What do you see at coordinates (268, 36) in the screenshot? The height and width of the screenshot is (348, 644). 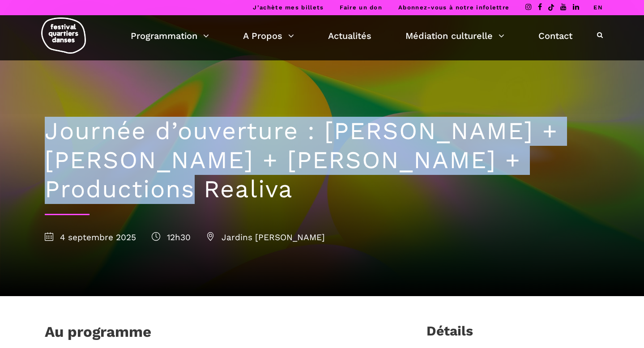 I see `a: A Propos` at bounding box center [268, 36].